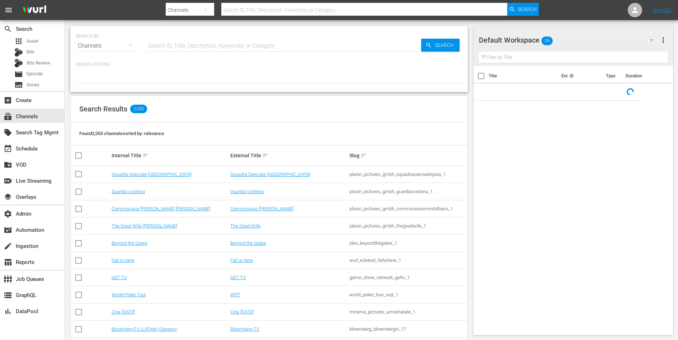 The height and width of the screenshot is (340, 678). What do you see at coordinates (8, 133) in the screenshot?
I see `span: Search Tag Mgmt` at bounding box center [8, 133].